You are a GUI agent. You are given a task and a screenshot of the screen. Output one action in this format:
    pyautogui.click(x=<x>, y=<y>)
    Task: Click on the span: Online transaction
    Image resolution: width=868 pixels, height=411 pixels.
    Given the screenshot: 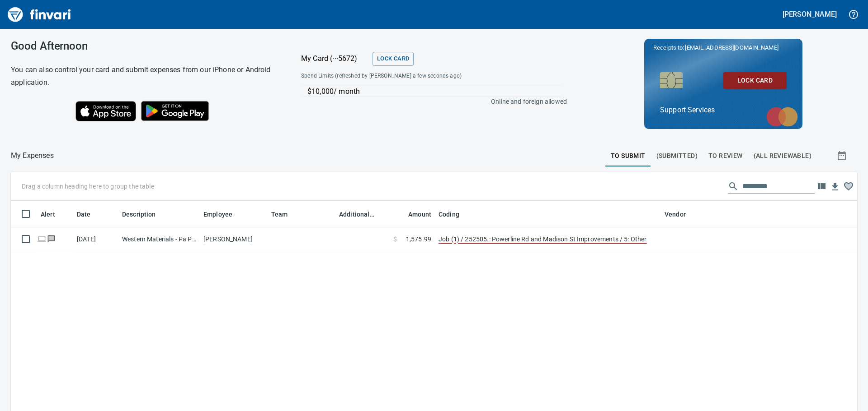 What is the action you would take?
    pyautogui.click(x=41, y=239)
    